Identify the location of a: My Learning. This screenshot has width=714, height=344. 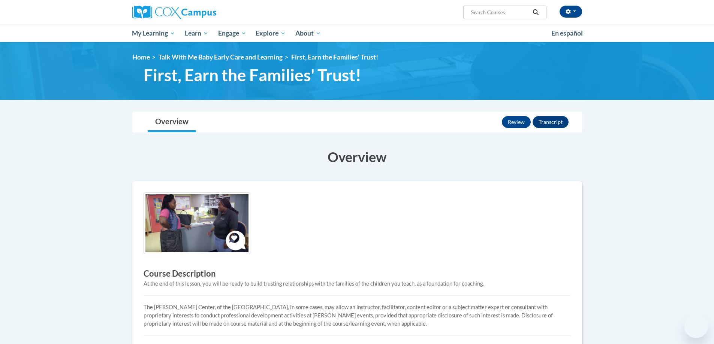
(154, 33).